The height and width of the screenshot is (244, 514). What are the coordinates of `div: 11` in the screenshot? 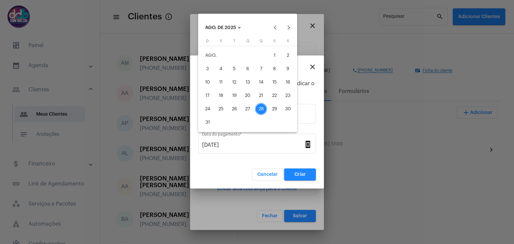 It's located at (221, 82).